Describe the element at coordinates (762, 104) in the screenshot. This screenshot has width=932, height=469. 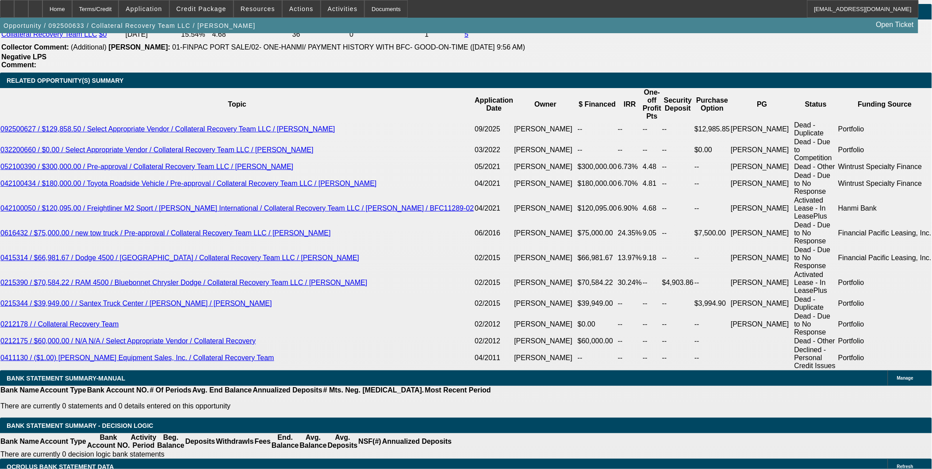
I see `th: PG` at that location.